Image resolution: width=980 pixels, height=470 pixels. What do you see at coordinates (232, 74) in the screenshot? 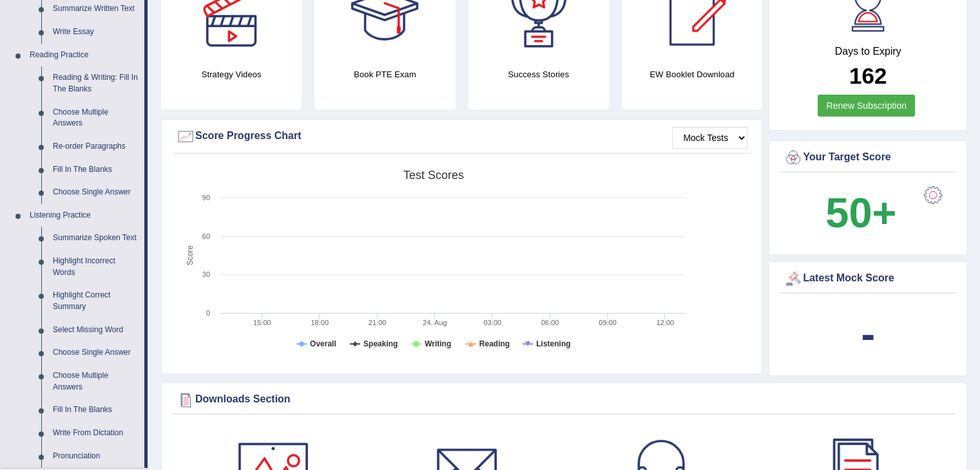
I see `h4: Strategy Videos` at bounding box center [232, 74].